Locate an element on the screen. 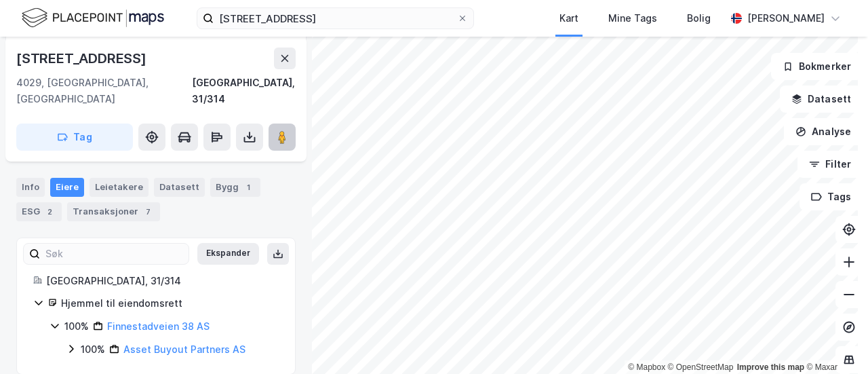 This screenshot has width=868, height=374. a: OpenStreetMap is located at coordinates (701, 367).